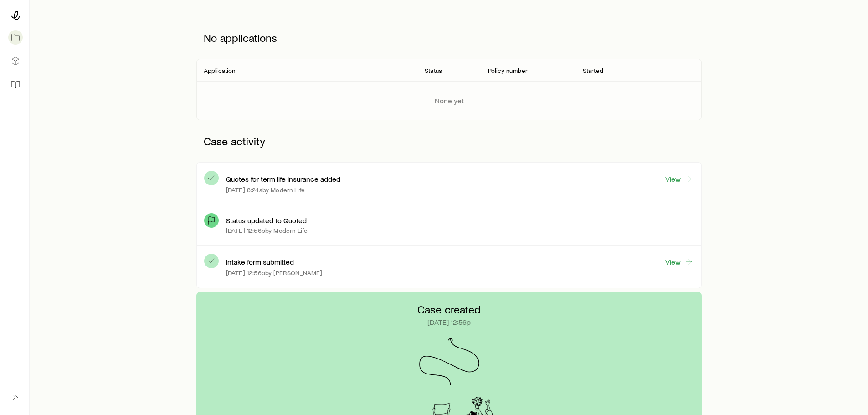  Describe the element at coordinates (593, 71) in the screenshot. I see `p: Started` at that location.